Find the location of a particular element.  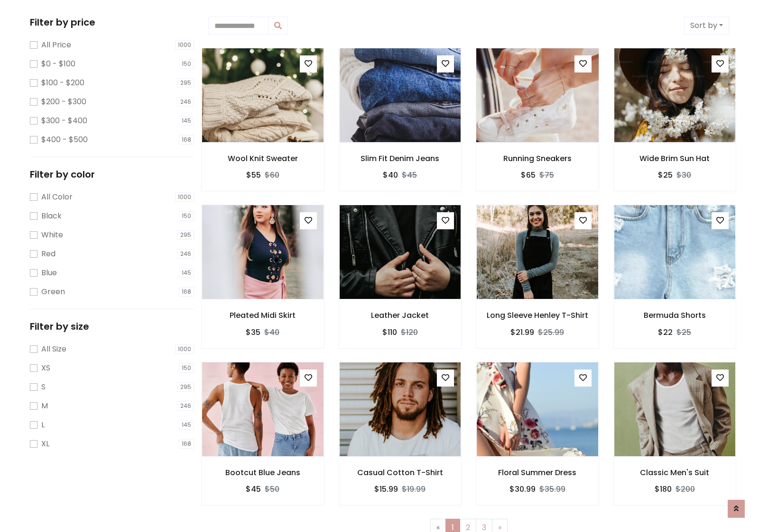

h6: Bootcut Blue Jeans is located at coordinates (263, 472).